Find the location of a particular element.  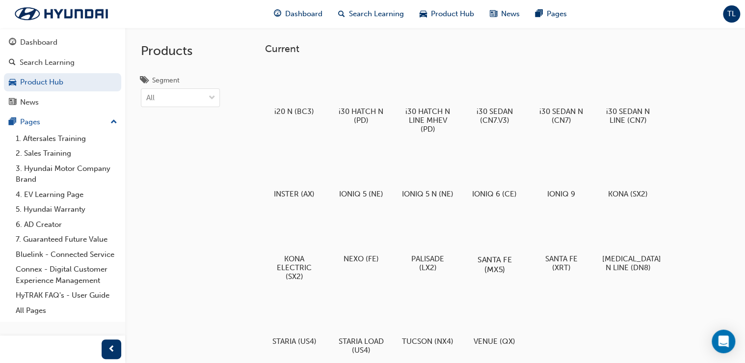

h5: i30 SEDAN (CN7.V3) is located at coordinates (494, 116).